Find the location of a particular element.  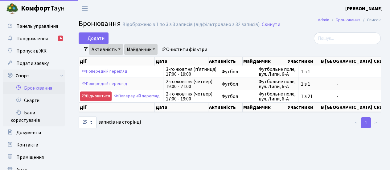

a: Спорт is located at coordinates (34, 76).